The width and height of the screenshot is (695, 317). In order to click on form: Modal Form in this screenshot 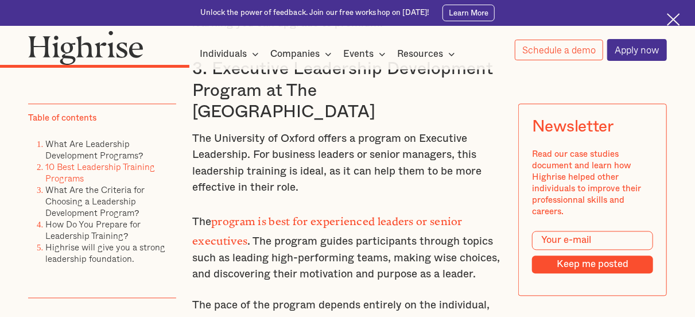, I will do `click(593, 252)`.